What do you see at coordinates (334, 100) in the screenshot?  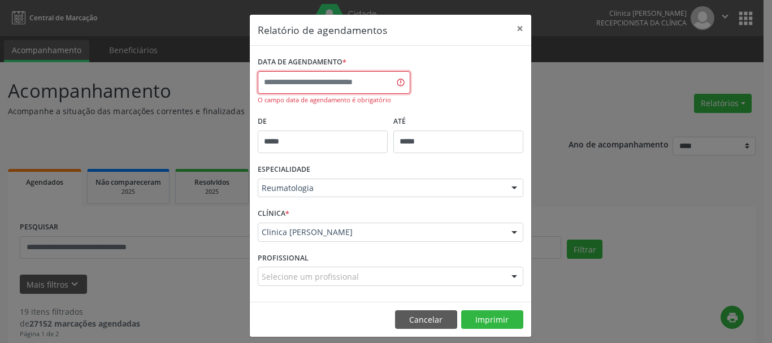 I see `div: O campo data de agendamento é obrigatório` at bounding box center [334, 100].